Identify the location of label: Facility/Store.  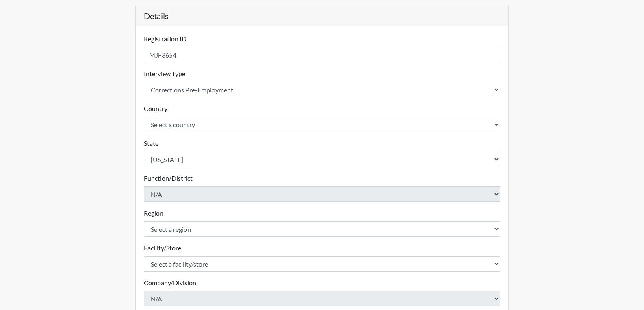
(162, 248).